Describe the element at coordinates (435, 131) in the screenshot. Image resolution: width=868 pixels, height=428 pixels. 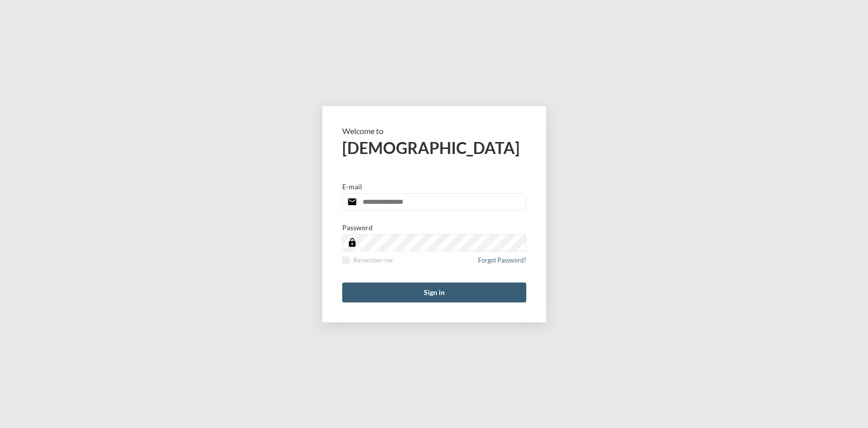
I see `p: Welcome to` at that location.